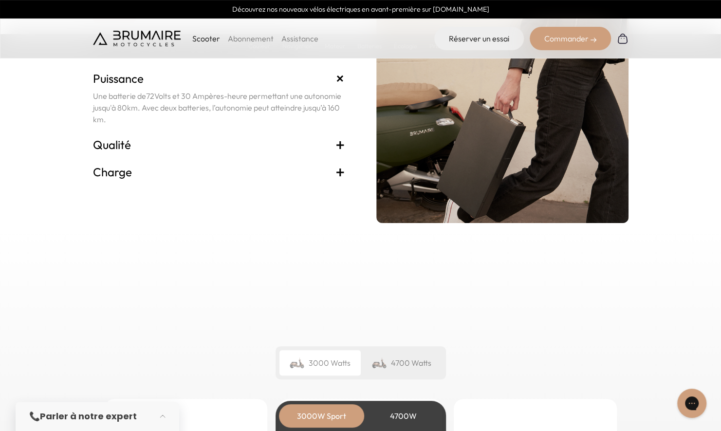 This screenshot has height=431, width=721. What do you see at coordinates (251, 38) in the screenshot?
I see `a: Abonnement` at bounding box center [251, 38].